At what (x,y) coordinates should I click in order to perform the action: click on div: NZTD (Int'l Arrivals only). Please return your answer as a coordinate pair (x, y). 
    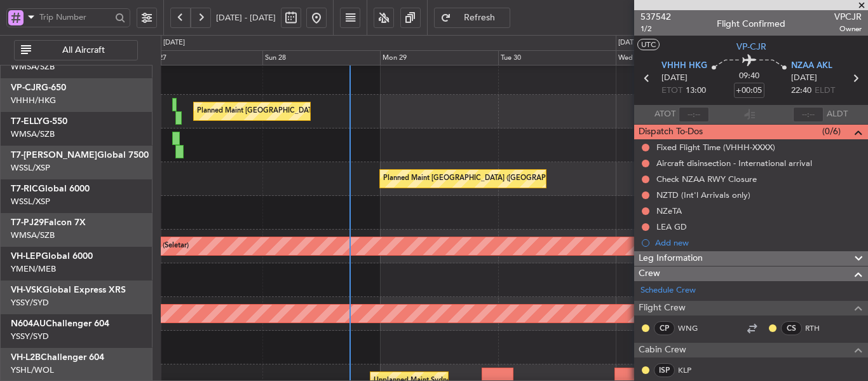
    Looking at the image, I should click on (704, 195).